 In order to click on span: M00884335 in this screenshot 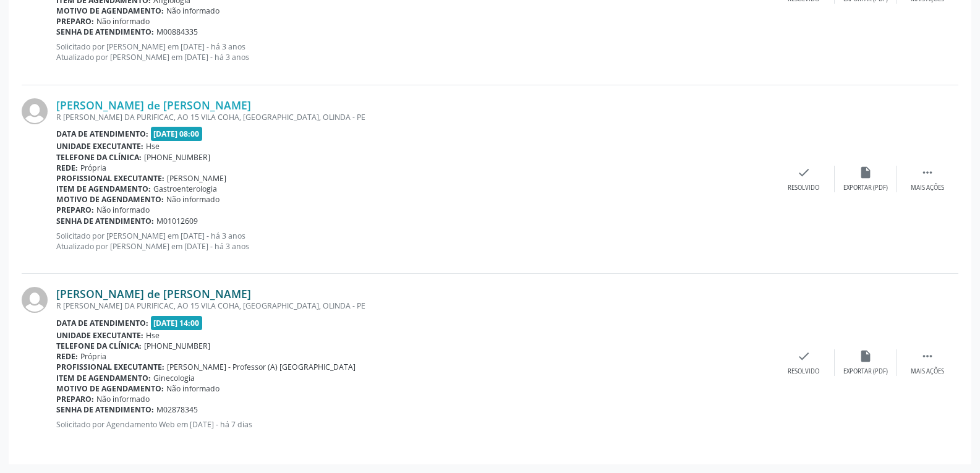, I will do `click(176, 31)`.